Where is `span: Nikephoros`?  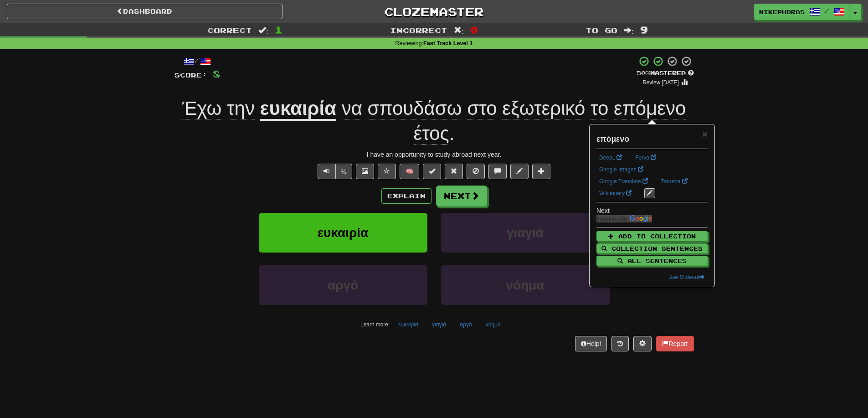
span: Nikephoros is located at coordinates (782, 12).